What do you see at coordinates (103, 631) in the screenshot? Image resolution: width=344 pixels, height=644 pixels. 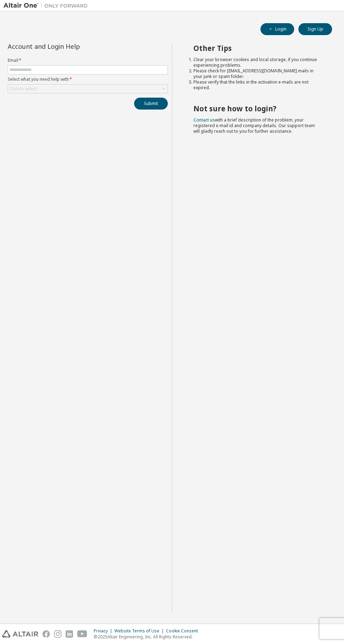 I see `div: Privacy` at bounding box center [103, 631].